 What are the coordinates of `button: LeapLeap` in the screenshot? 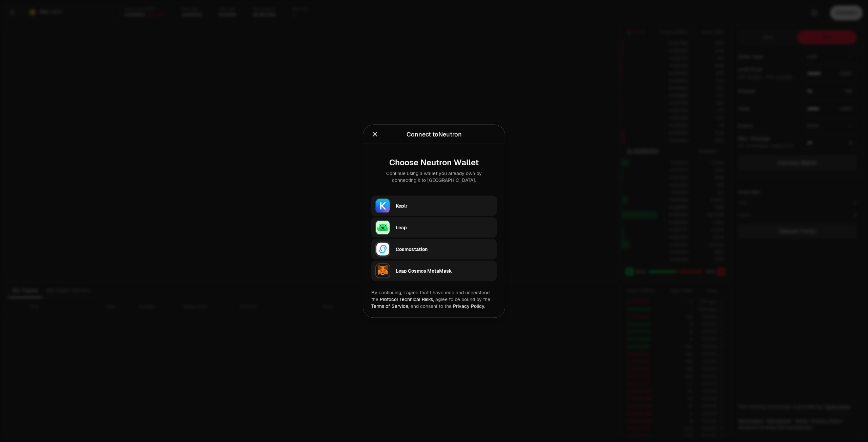 It's located at (434, 227).